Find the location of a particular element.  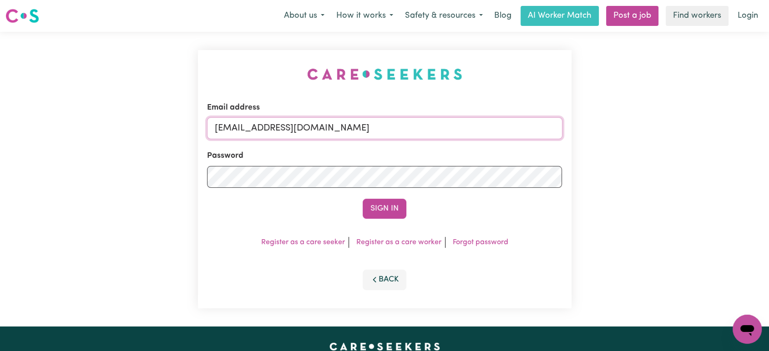

a: Login is located at coordinates (747, 16).